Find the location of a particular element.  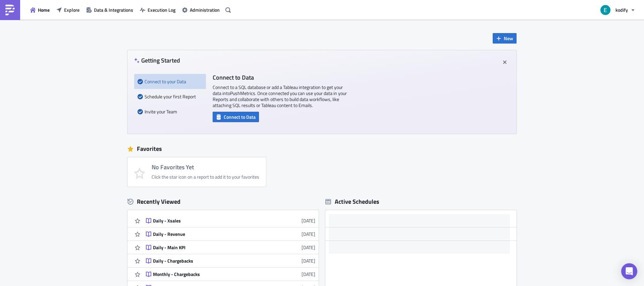

button: kodify is located at coordinates (617, 10).